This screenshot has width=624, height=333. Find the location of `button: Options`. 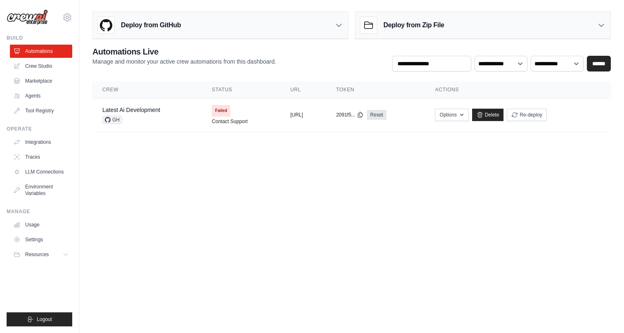

button: Options is located at coordinates (452, 115).